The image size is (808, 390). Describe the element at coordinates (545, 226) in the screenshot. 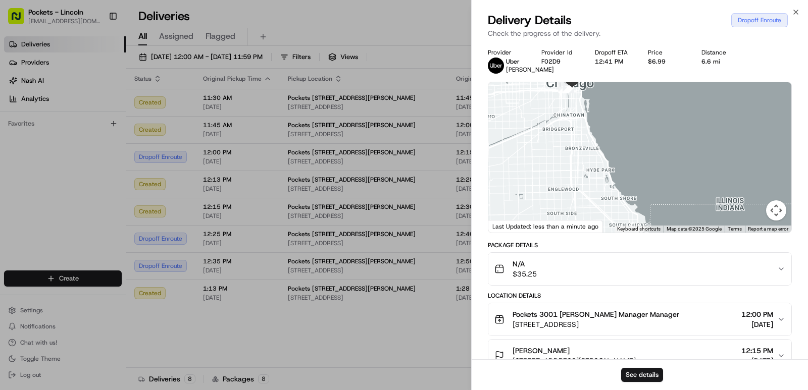

I see `div: Last Updated: less than a minute ago` at that location.